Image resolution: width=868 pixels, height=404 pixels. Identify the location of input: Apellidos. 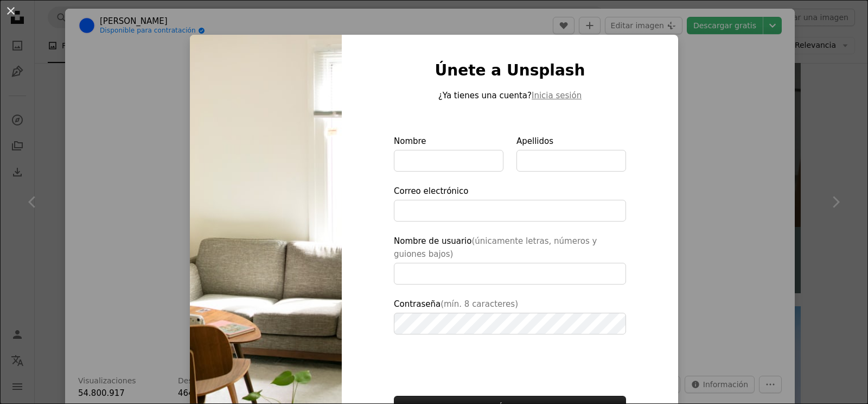
(572, 161).